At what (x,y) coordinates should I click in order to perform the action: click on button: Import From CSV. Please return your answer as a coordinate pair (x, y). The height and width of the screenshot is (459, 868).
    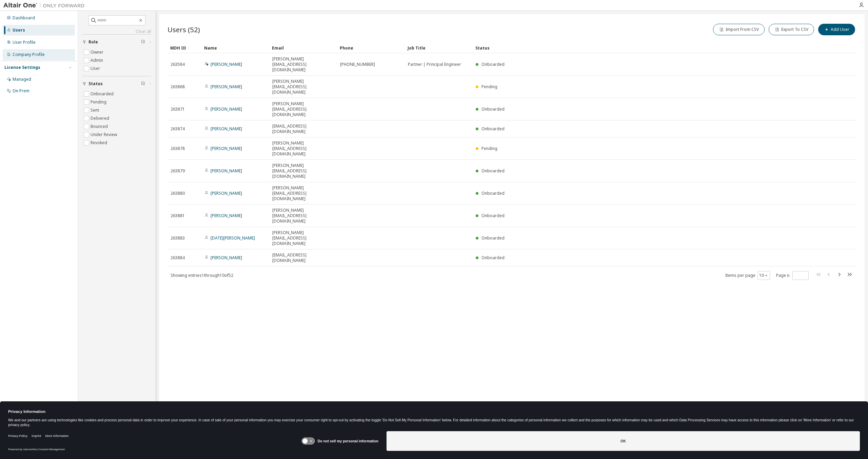
    Looking at the image, I should click on (739, 29).